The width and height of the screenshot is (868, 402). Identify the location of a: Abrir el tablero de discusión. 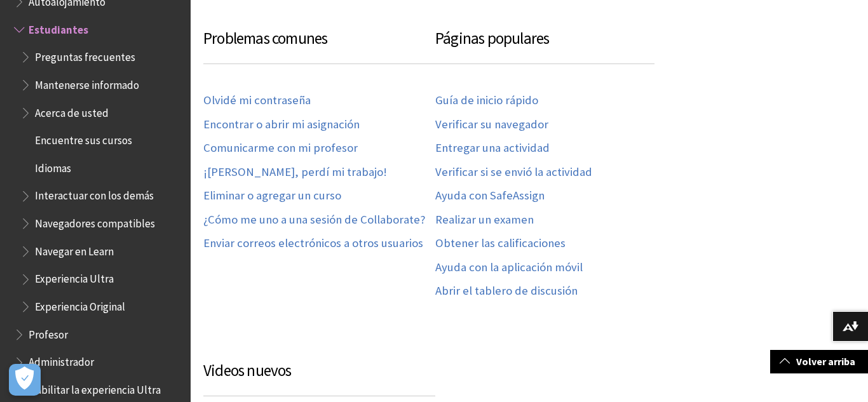
(506, 291).